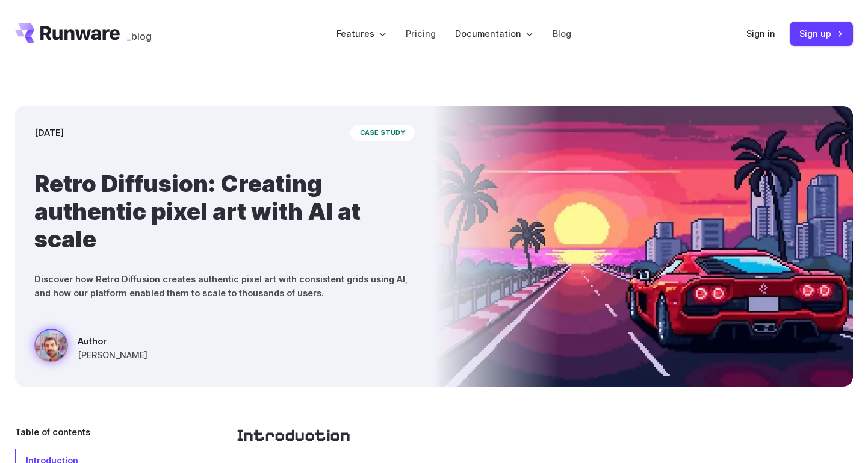 This screenshot has width=868, height=463. I want to click on span: Author, so click(112, 340).